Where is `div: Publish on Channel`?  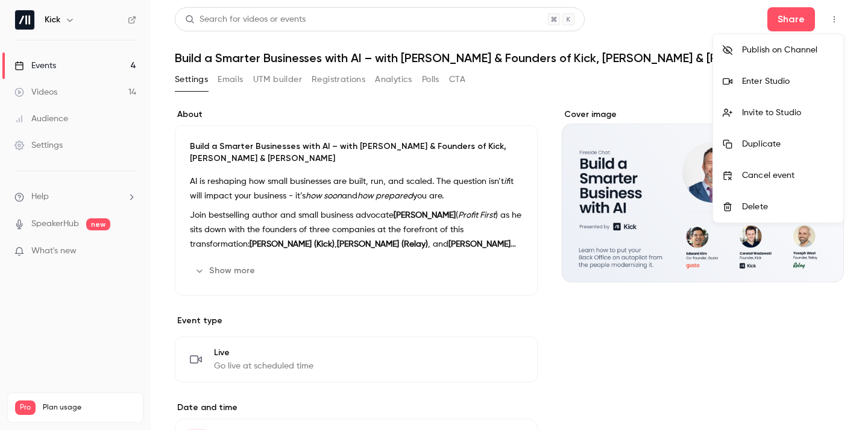
div: Publish on Channel is located at coordinates (788, 50).